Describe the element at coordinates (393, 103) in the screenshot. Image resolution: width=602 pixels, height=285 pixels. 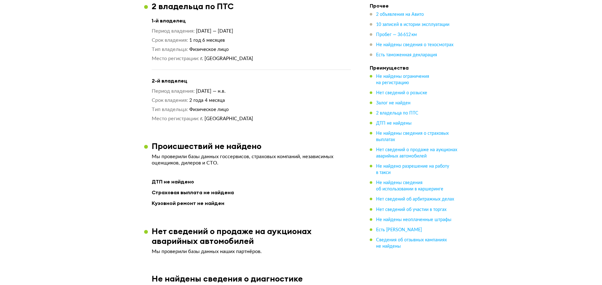
I see `span: Залог не найден` at that location.